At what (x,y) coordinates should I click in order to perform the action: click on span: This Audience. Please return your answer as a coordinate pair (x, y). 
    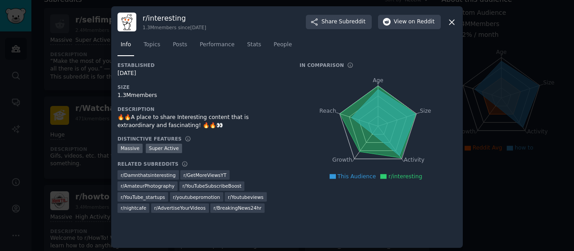
    Looking at the image, I should click on (357, 176).